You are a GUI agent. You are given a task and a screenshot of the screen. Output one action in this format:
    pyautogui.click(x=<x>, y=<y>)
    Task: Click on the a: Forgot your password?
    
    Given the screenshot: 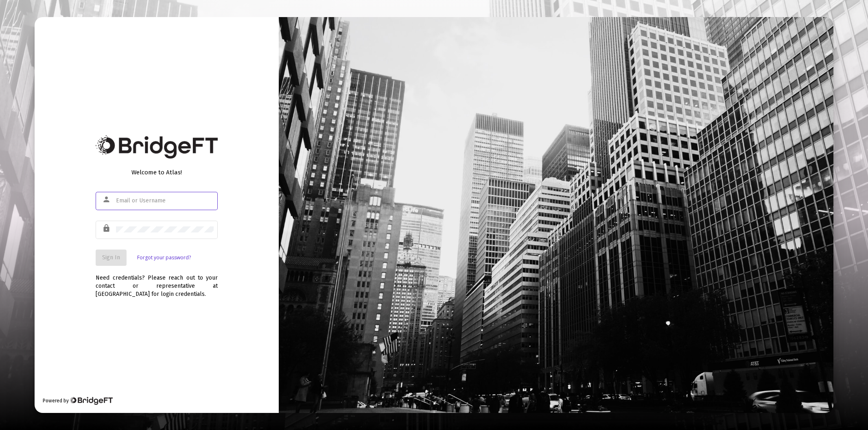 What is the action you would take?
    pyautogui.click(x=164, y=258)
    